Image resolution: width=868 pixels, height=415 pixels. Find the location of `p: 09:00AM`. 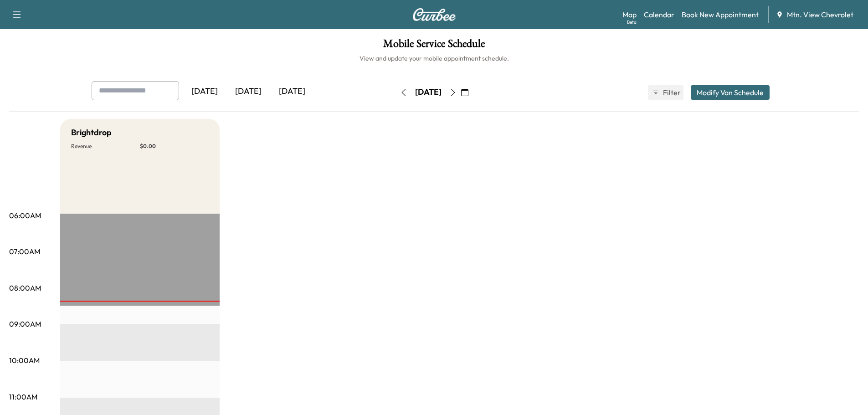

p: 09:00AM is located at coordinates (25, 324).